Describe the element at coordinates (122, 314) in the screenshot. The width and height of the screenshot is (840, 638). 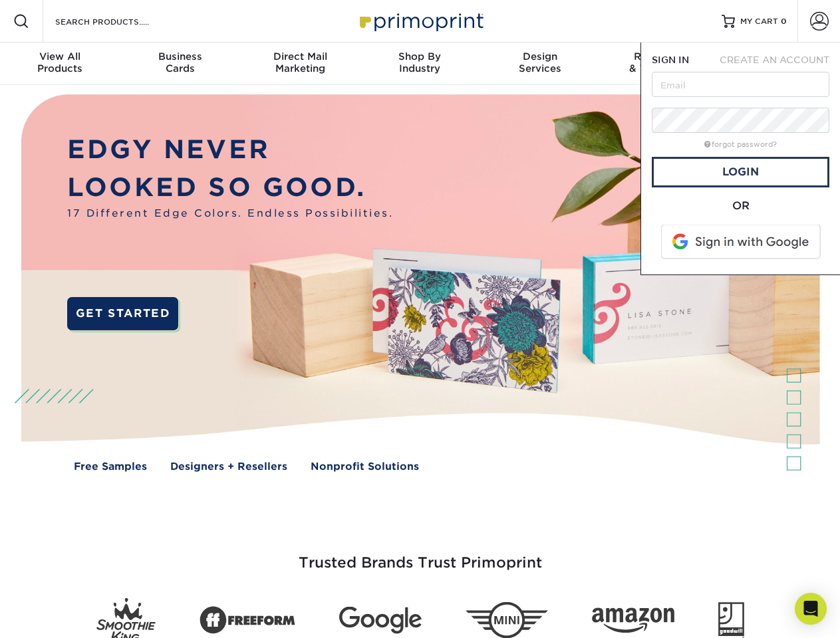
I see `a: GET STARTED` at that location.